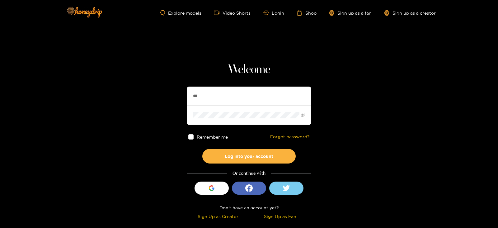 Image resolution: width=498 pixels, height=228 pixels. Describe the element at coordinates (232, 13) in the screenshot. I see `a: Video Shorts` at that location.